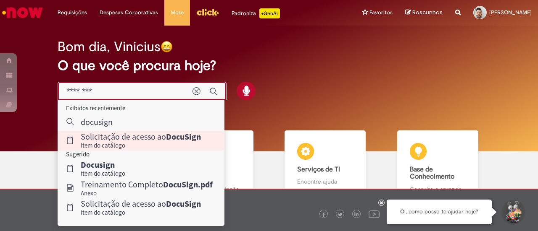 The width and height of the screenshot is (538, 231). What do you see at coordinates (439, 212) in the screenshot?
I see `div: Oi, como posso te ajudar hoje?` at bounding box center [439, 212].